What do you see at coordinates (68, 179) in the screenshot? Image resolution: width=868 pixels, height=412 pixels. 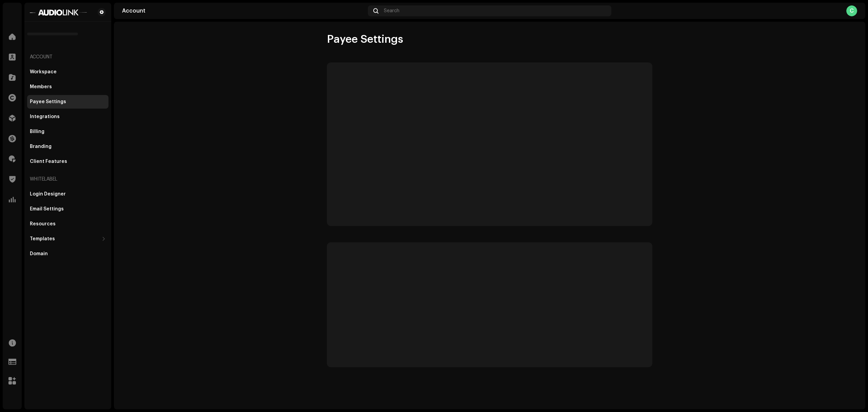 I see `div: Whitelabel` at bounding box center [68, 179].